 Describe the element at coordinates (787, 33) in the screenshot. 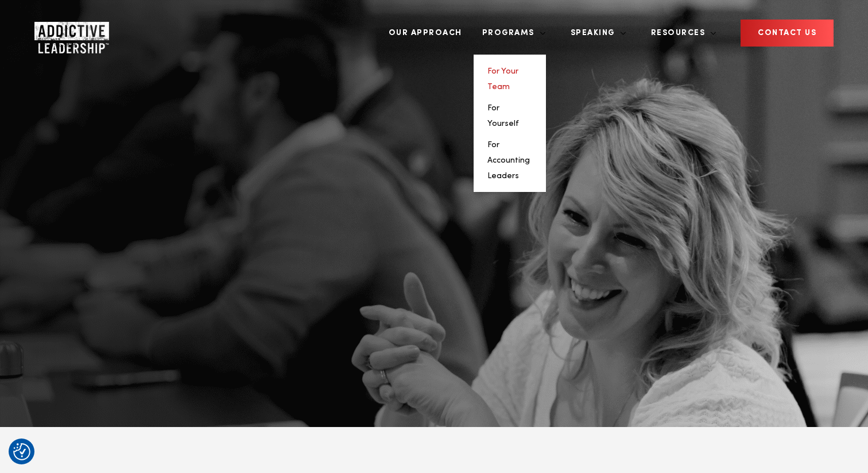

I see `a: CONTACT US` at that location.